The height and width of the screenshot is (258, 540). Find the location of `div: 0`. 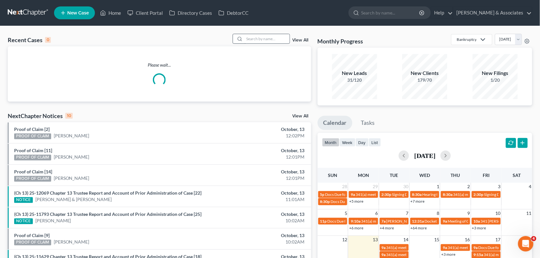

div: 0 is located at coordinates (48, 40).